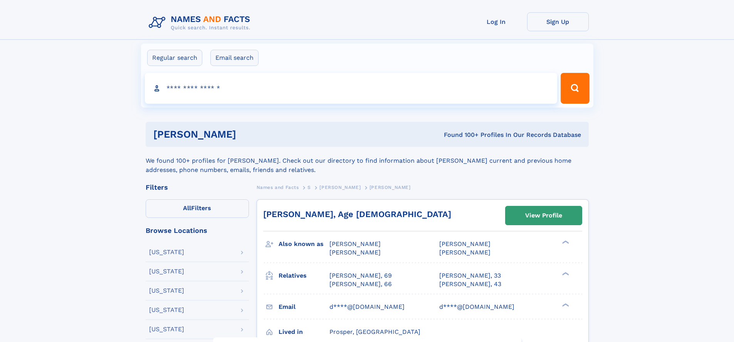 This screenshot has height=342, width=734. Describe the element at coordinates (544, 215) in the screenshot. I see `div: View Profile` at that location.